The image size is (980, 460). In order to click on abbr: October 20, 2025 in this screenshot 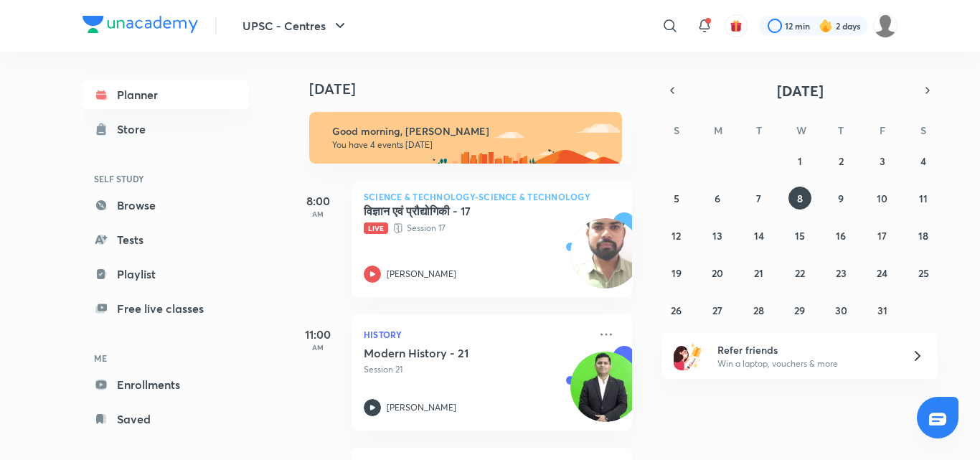, I will do `click(718, 273)`.